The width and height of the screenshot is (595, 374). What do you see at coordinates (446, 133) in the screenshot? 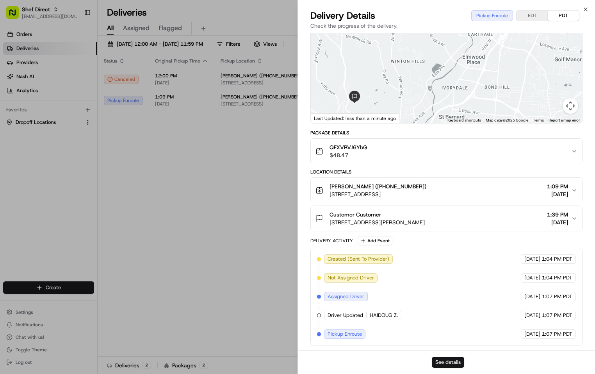
I see `div: Package Details` at bounding box center [446, 133].